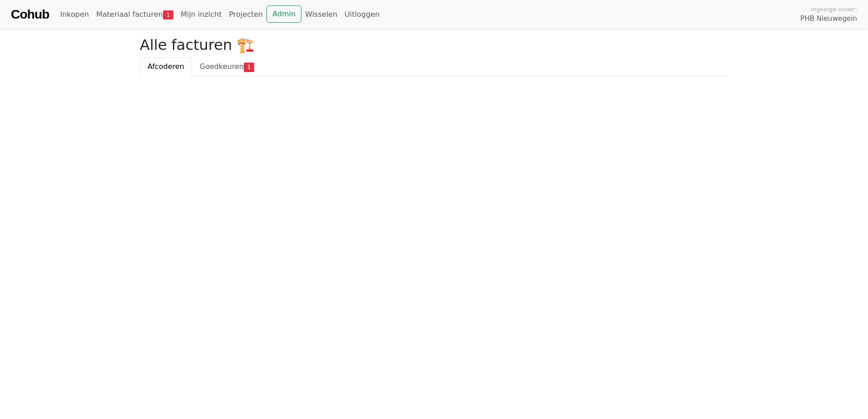 This screenshot has width=868, height=419. Describe the element at coordinates (361, 15) in the screenshot. I see `a: Uitloggen` at that location.